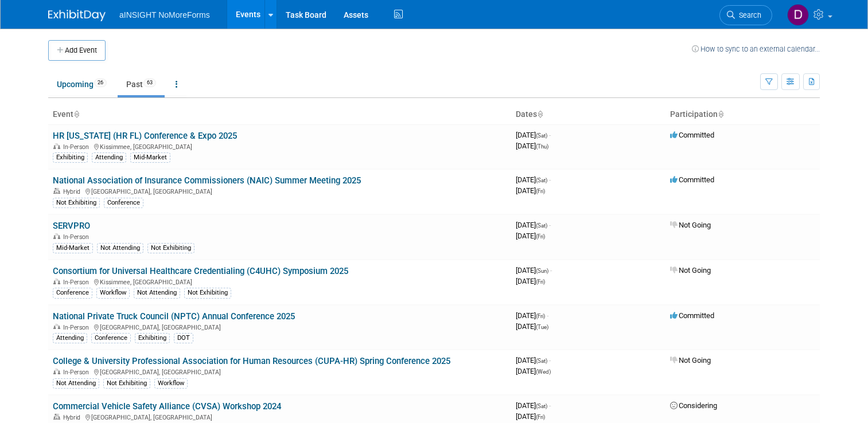 This screenshot has height=423, width=868. What do you see at coordinates (588, 115) in the screenshot?
I see `th: Dates` at bounding box center [588, 115].